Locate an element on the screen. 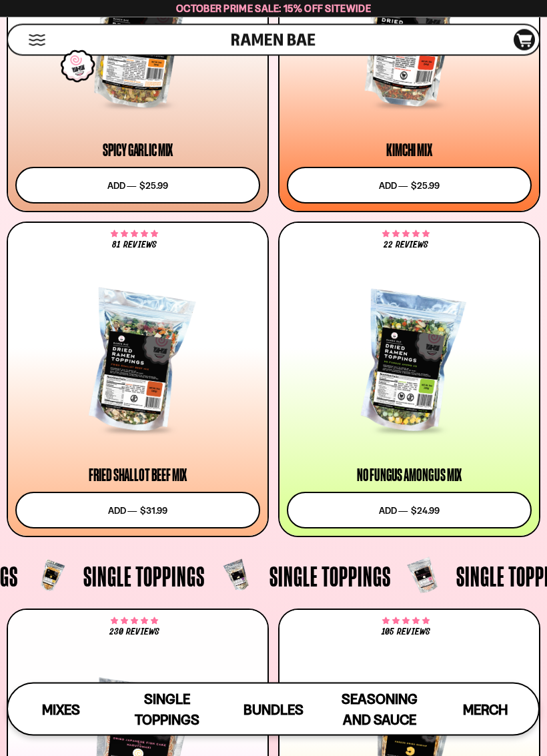 This screenshot has width=547, height=756. span: 105 reviews is located at coordinates (405, 633).